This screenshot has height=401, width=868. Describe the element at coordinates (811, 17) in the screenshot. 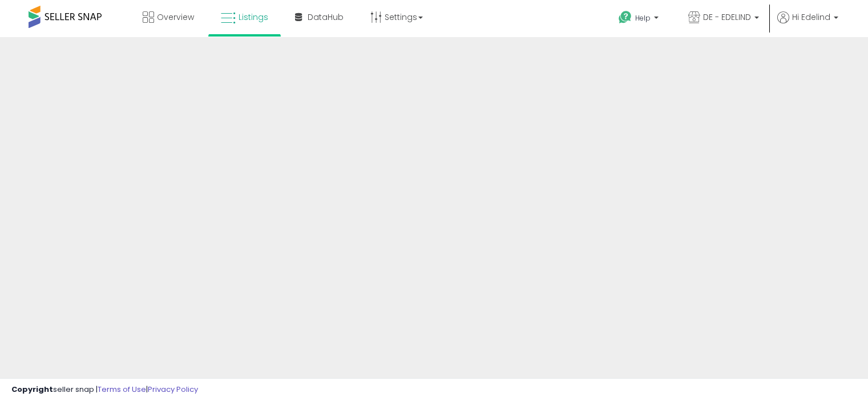

I see `span: Hi Edelind` at that location.